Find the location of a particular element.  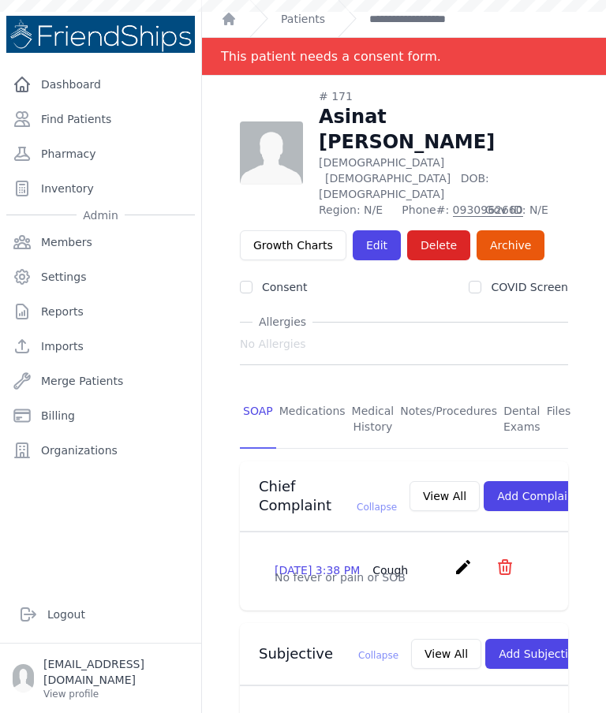

a: Patients is located at coordinates (303, 19).